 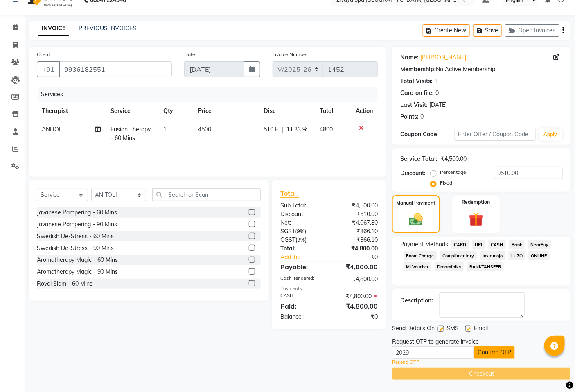 What do you see at coordinates (301, 306) in the screenshot?
I see `div: Paid:` at bounding box center [301, 306].